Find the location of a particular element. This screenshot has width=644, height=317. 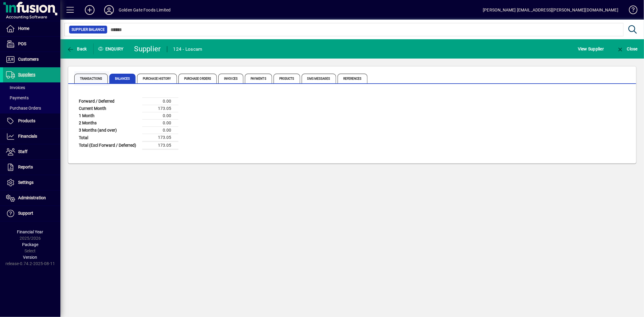

td: Forward / Deferred is located at coordinates (109, 101).